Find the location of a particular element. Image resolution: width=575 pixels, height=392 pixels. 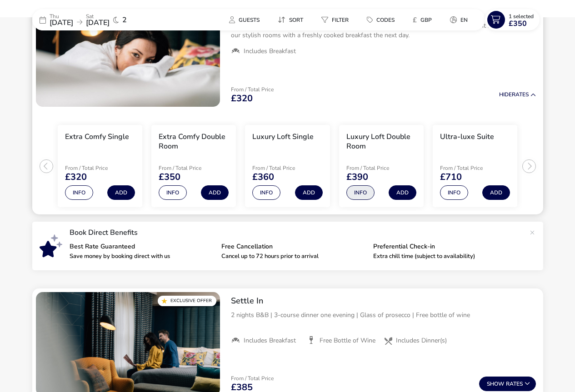

span: Includes Dinner(s) is located at coordinates (421, 341).